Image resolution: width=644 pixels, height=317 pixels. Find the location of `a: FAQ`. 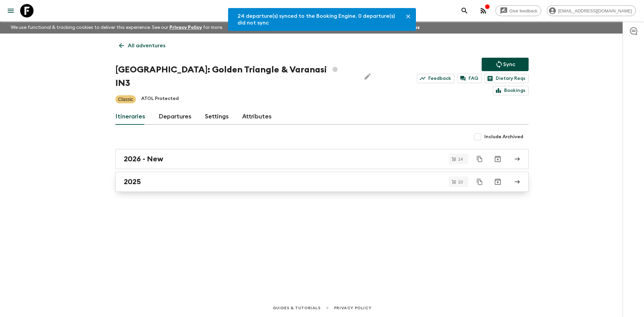

a: FAQ is located at coordinates (469, 79).